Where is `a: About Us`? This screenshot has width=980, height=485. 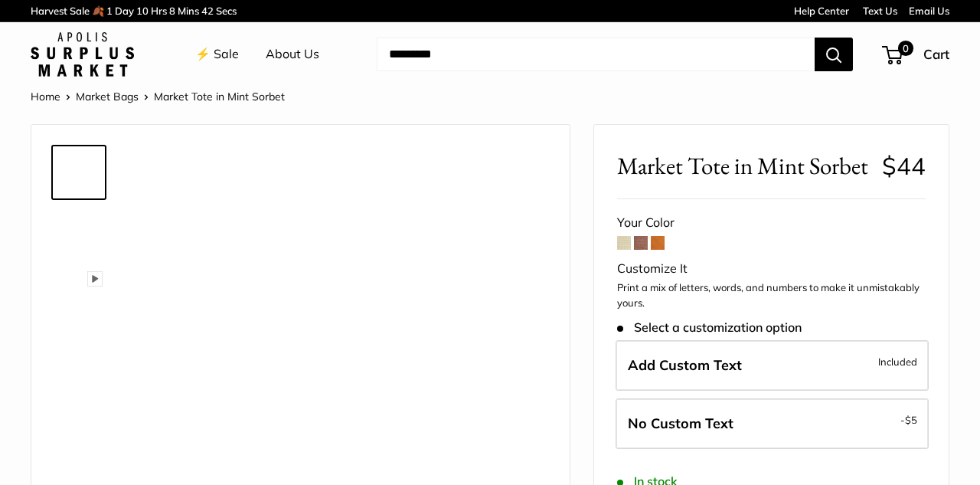
a: About Us is located at coordinates (293, 54).